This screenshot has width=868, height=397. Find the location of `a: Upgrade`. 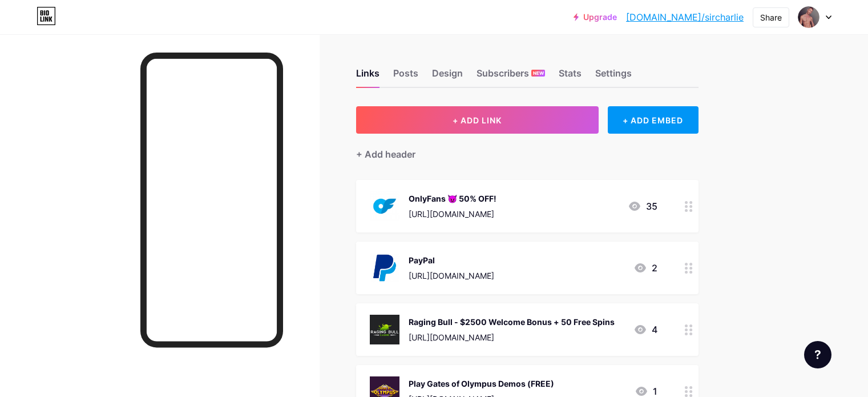

a: Upgrade is located at coordinates (595, 17).